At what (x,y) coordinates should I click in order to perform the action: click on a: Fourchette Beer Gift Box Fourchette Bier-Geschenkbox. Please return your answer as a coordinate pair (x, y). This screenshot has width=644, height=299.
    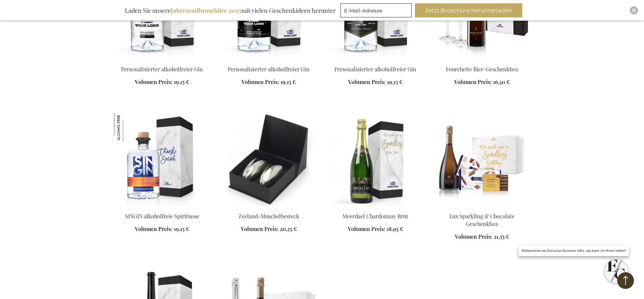
    Looking at the image, I should click on (482, 61).